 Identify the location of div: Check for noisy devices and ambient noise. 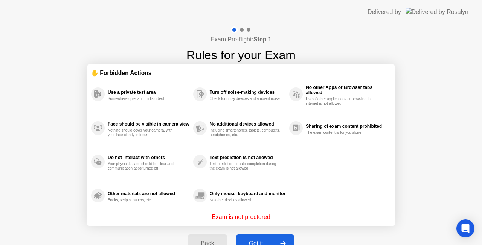
(245, 99).